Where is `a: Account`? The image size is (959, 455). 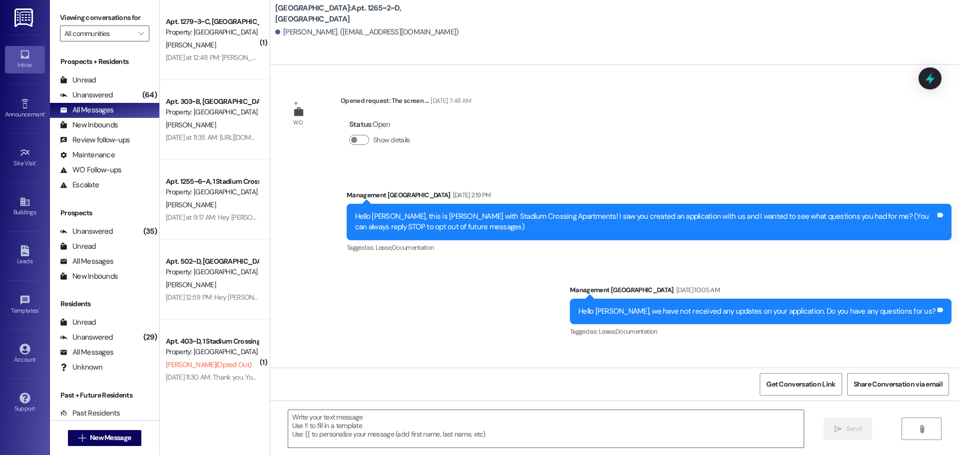
a: Account is located at coordinates (25, 354).